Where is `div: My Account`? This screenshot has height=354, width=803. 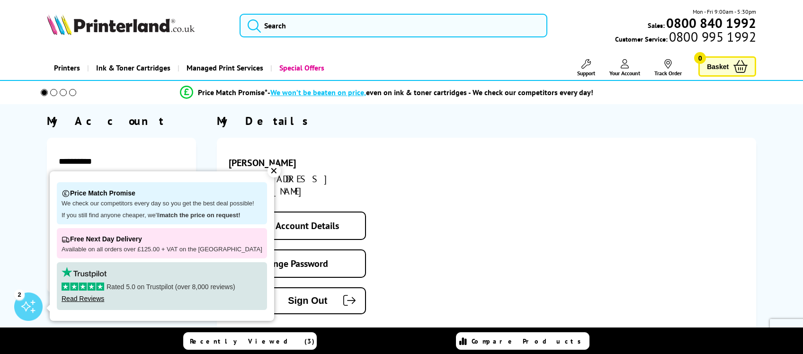
div: My Account is located at coordinates (121, 121).